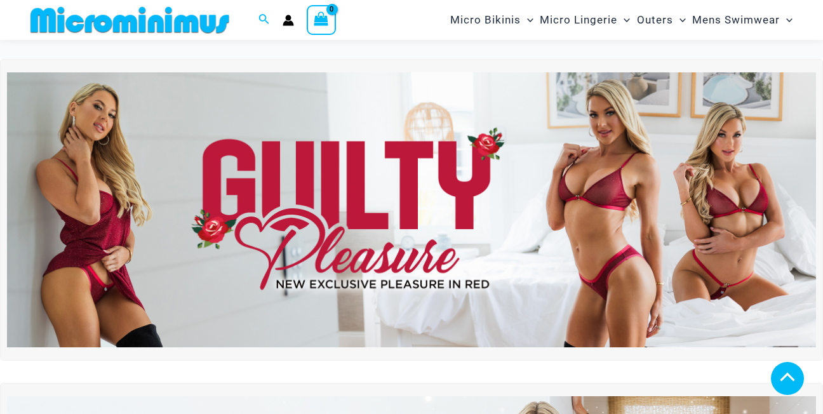 Image resolution: width=823 pixels, height=414 pixels. I want to click on a: Micro BikinisMenu ToggleMenu Toggle, so click(491, 20).